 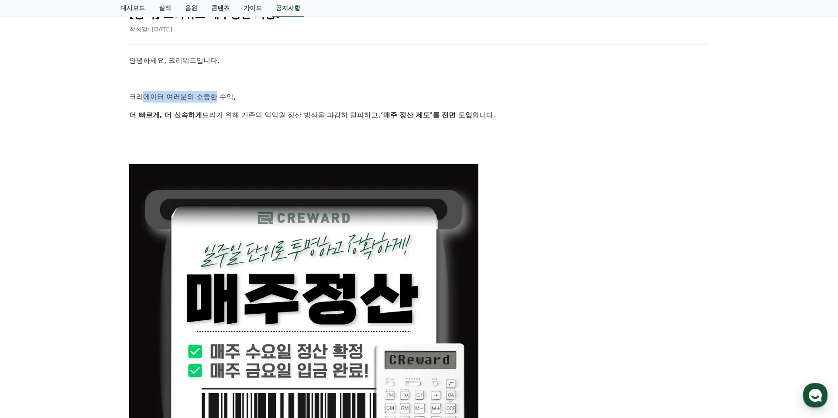 I want to click on a: 대화, so click(x=85, y=287).